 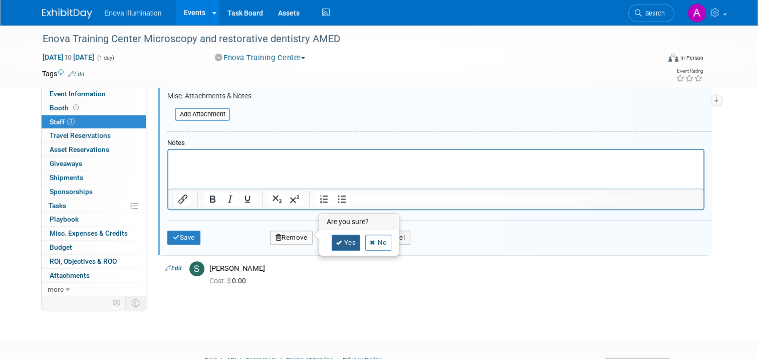 What do you see at coordinates (697, 13) in the screenshot?
I see `img: Andrea Miller` at bounding box center [697, 13].